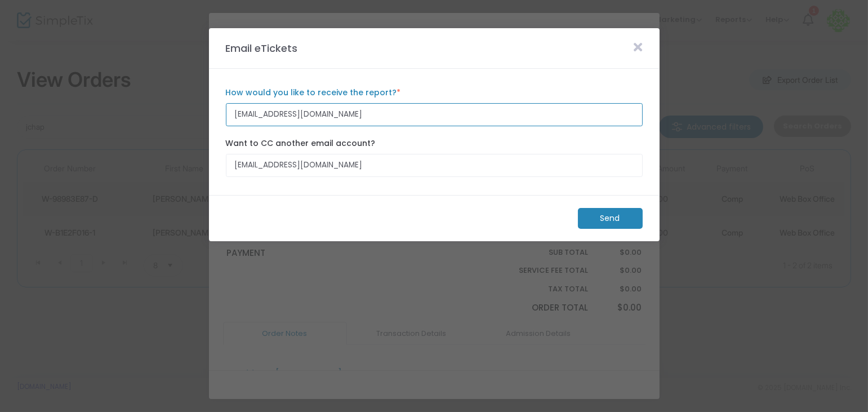 The height and width of the screenshot is (412, 868). Describe the element at coordinates (434, 92) in the screenshot. I see `label: How would you like to receive the report?` at that location.